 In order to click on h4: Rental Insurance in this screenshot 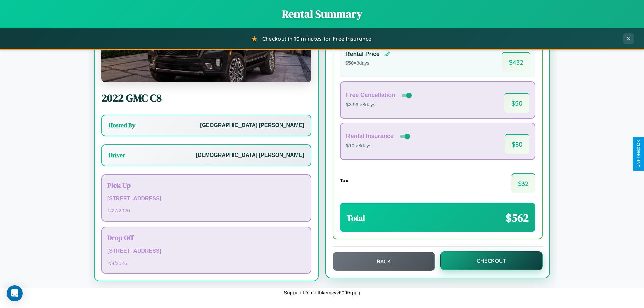, I will do `click(370, 136)`.